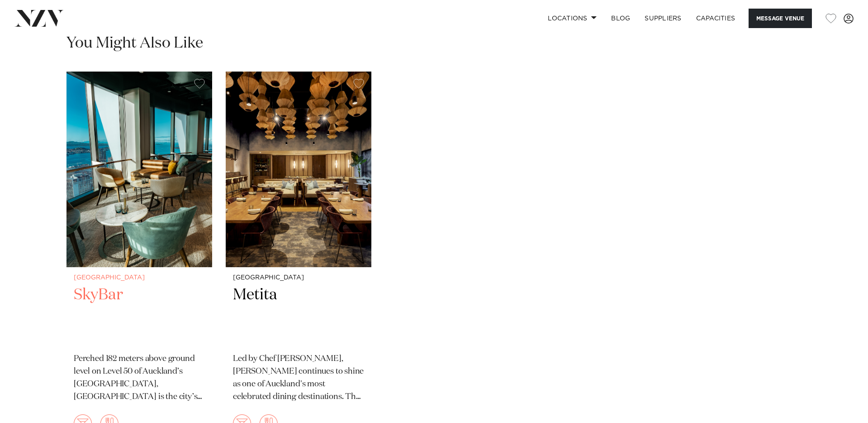  What do you see at coordinates (39, 18) in the screenshot?
I see `img: nzv-logo.png` at bounding box center [39, 18].